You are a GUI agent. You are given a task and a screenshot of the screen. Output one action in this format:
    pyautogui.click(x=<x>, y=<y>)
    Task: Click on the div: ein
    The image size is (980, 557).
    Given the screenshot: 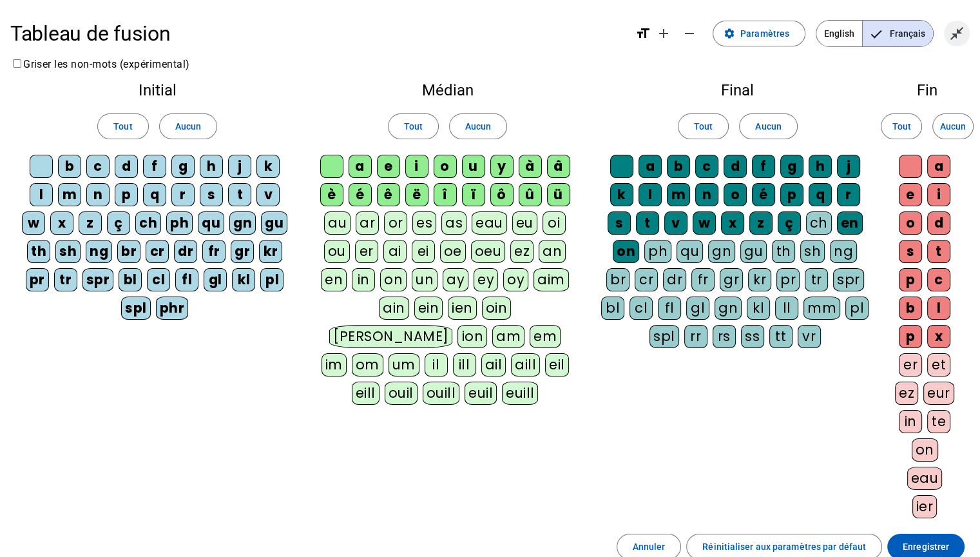 What is the action you would take?
    pyautogui.click(x=428, y=308)
    